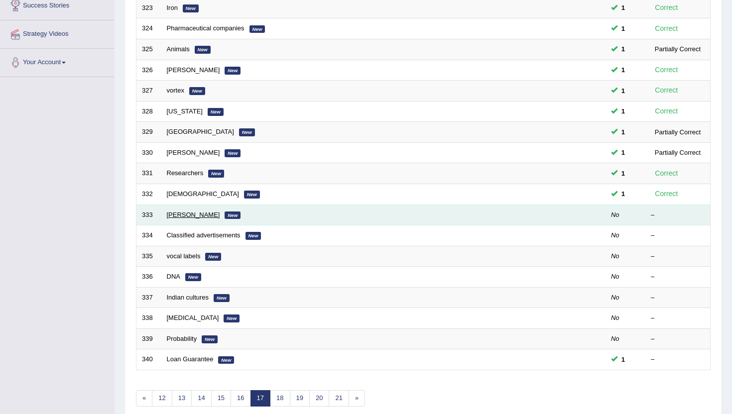  Describe the element at coordinates (57, 61) in the screenshot. I see `a: Your Account` at that location.